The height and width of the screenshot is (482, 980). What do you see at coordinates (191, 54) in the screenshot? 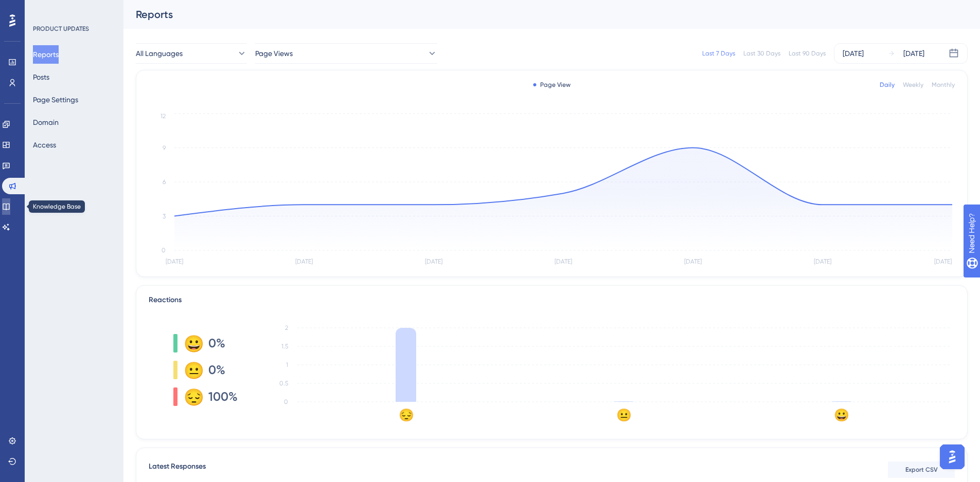
I see `button: All Languages` at bounding box center [191, 54].